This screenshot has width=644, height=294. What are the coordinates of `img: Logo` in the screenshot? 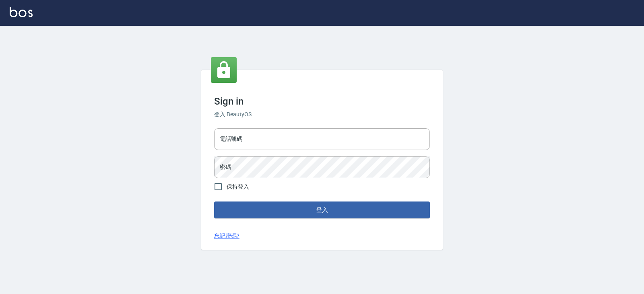 It's located at (21, 12).